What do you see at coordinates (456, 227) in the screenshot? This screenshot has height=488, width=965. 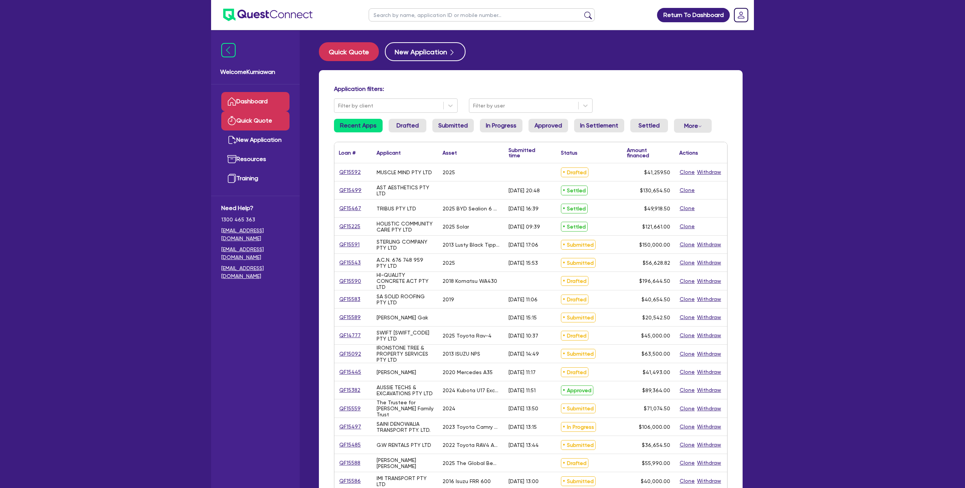 I see `div: 2025 Solar` at bounding box center [456, 227].